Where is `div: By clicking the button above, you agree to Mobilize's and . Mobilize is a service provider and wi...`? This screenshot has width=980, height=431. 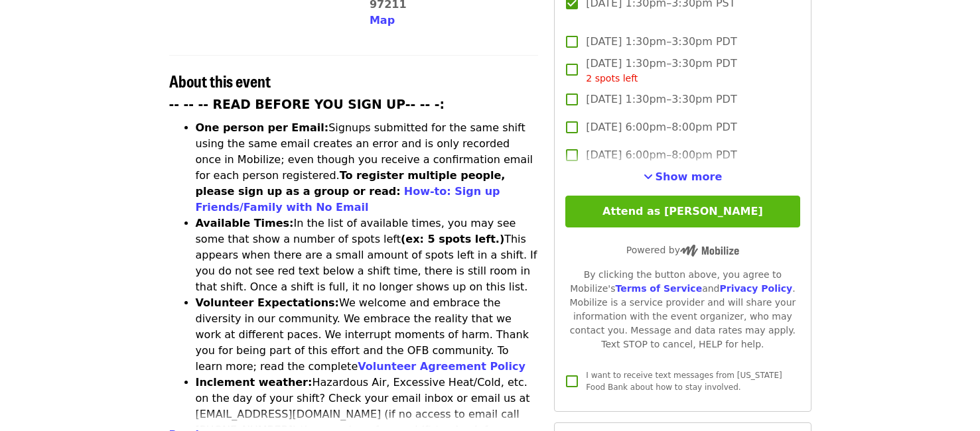 div: By clicking the button above, you agree to Mobilize's and . Mobilize is a service provider and wi... is located at coordinates (683, 310).